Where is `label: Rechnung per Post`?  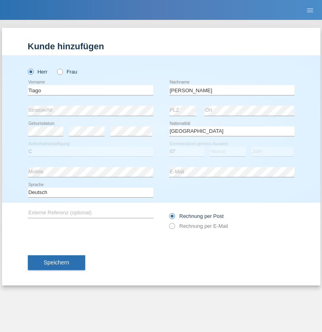 label: Rechnung per Post is located at coordinates (196, 216).